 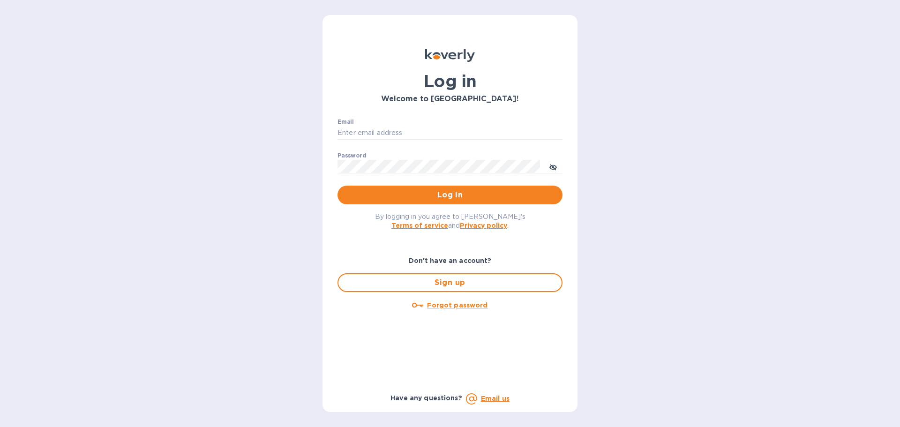 What do you see at coordinates (483, 225) in the screenshot?
I see `b: Privacy policy` at bounding box center [483, 225].